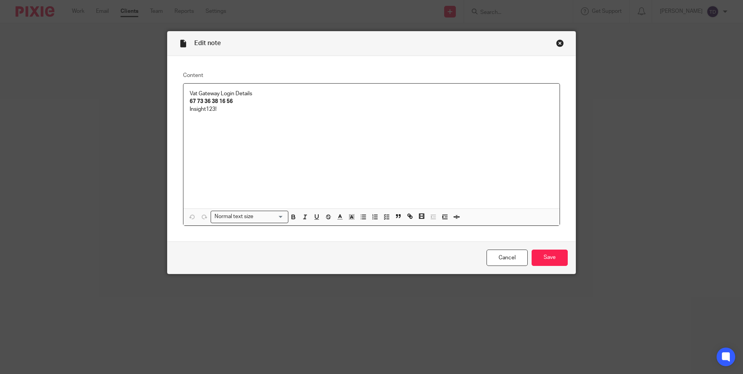 The width and height of the screenshot is (743, 374). I want to click on input: Search for option, so click(270, 217).